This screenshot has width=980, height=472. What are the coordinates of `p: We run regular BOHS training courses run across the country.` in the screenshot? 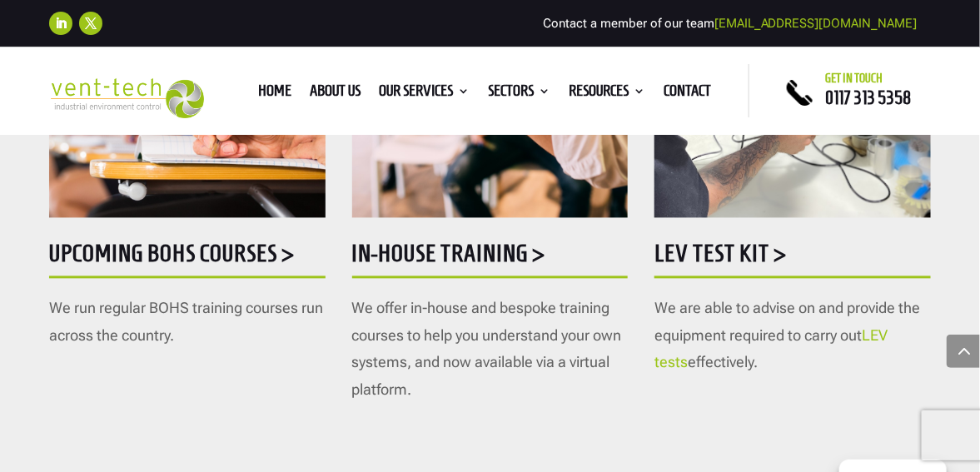 It's located at (188, 321).